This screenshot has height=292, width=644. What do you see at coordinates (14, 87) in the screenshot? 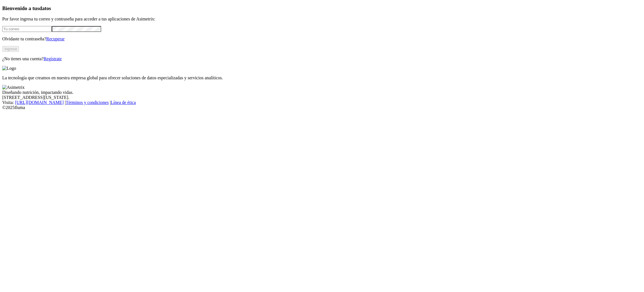
I see `img: Asimetrix` at bounding box center [14, 87].